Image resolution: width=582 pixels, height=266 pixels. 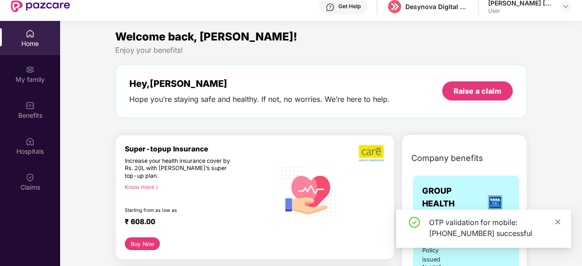 What do you see at coordinates (414, 223) in the screenshot?
I see `span: check-circle` at bounding box center [414, 223].